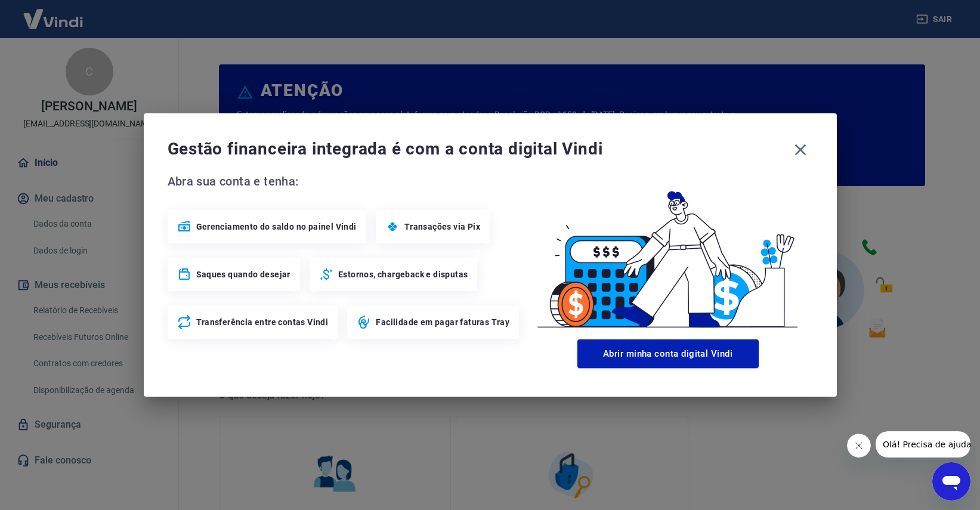 The image size is (980, 510). Describe the element at coordinates (668, 252) in the screenshot. I see `img: Good Billing` at that location.